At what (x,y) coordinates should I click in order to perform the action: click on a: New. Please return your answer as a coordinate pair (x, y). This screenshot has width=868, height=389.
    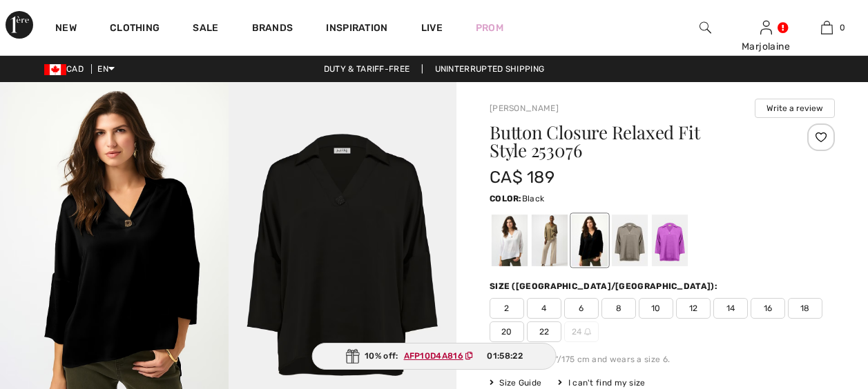
    Looking at the image, I should click on (66, 29).